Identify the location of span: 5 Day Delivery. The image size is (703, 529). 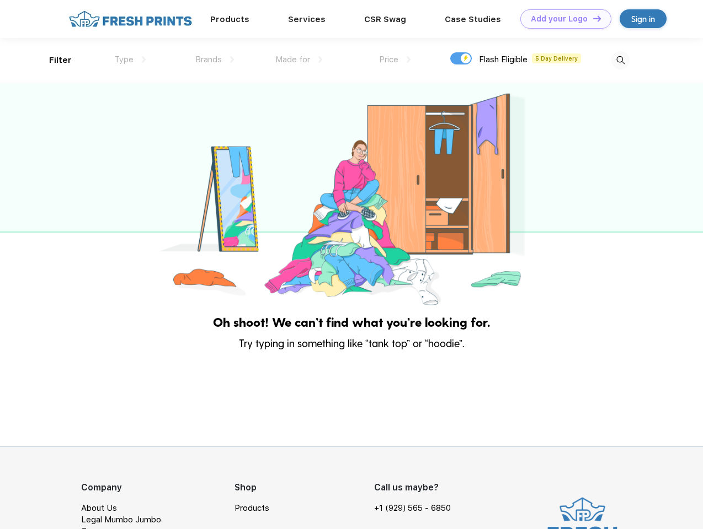
(556, 58).